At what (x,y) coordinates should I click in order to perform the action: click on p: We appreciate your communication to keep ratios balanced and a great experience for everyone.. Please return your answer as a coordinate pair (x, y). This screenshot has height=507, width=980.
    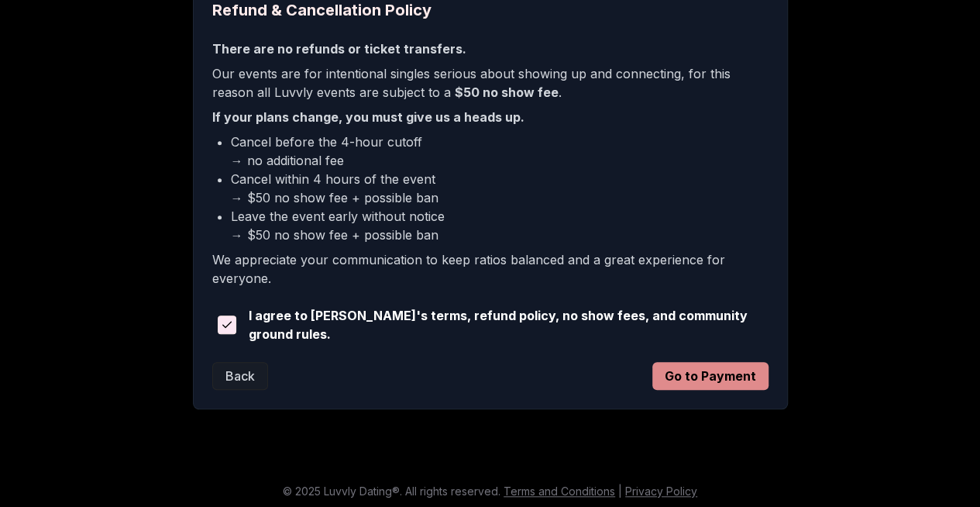
    Looking at the image, I should click on (490, 269).